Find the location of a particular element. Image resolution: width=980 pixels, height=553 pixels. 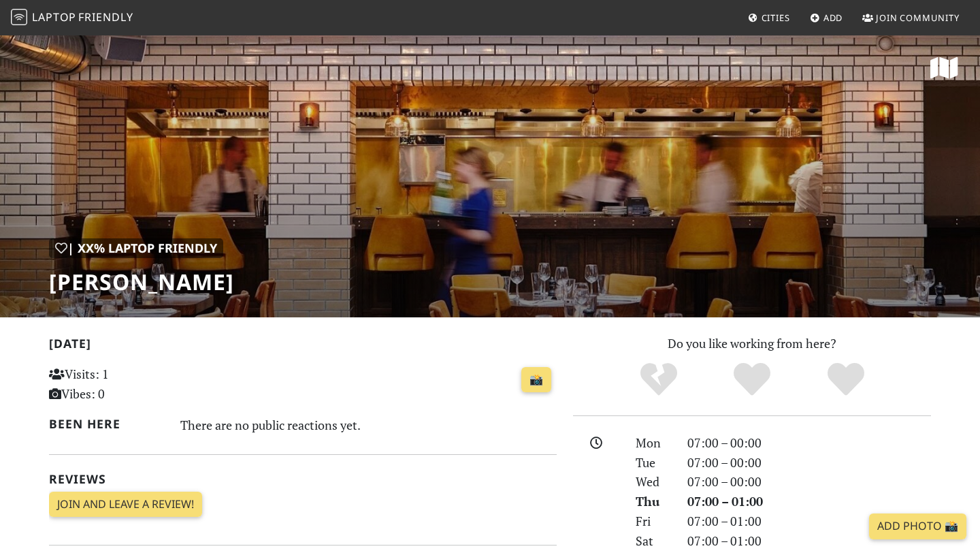

a: LaptopFriendly LaptopFriendly is located at coordinates (72, 18).